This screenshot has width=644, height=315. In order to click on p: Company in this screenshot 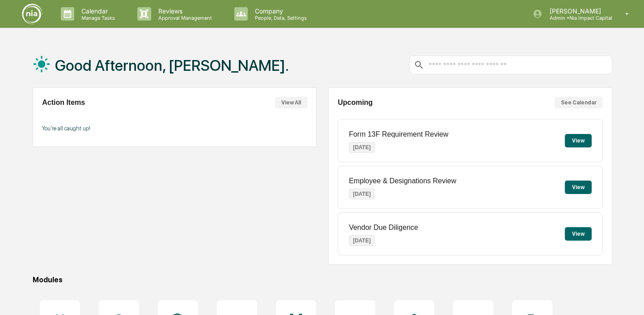, I will do `click(279, 11)`.